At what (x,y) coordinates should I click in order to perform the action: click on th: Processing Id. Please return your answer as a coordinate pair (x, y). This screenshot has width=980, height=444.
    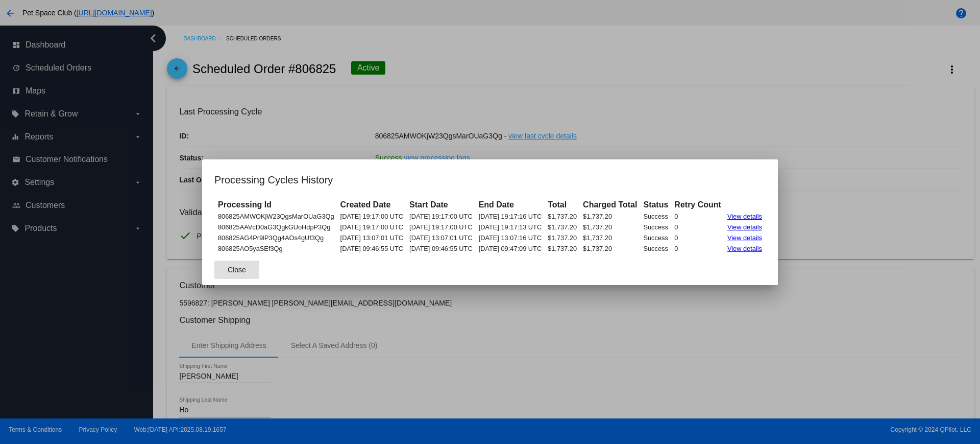
    Looking at the image, I should click on (276, 205).